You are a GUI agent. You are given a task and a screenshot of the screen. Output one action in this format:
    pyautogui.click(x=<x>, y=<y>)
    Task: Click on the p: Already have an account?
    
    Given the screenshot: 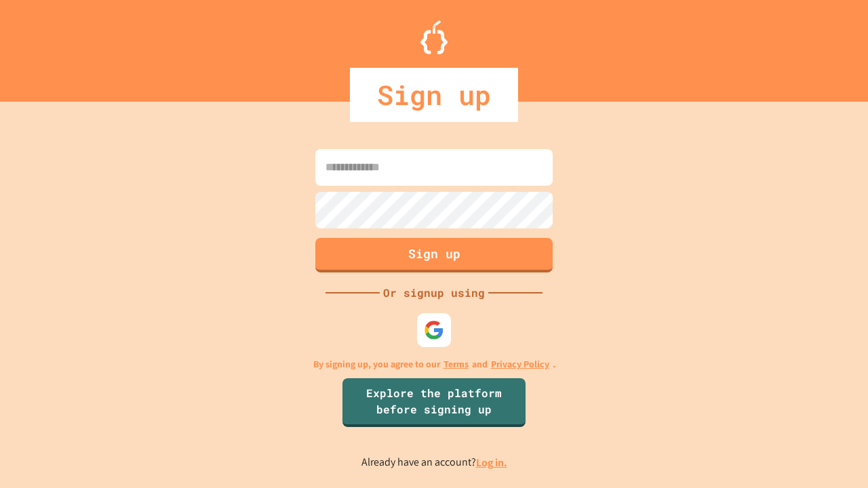 What is the action you would take?
    pyautogui.click(x=434, y=462)
    